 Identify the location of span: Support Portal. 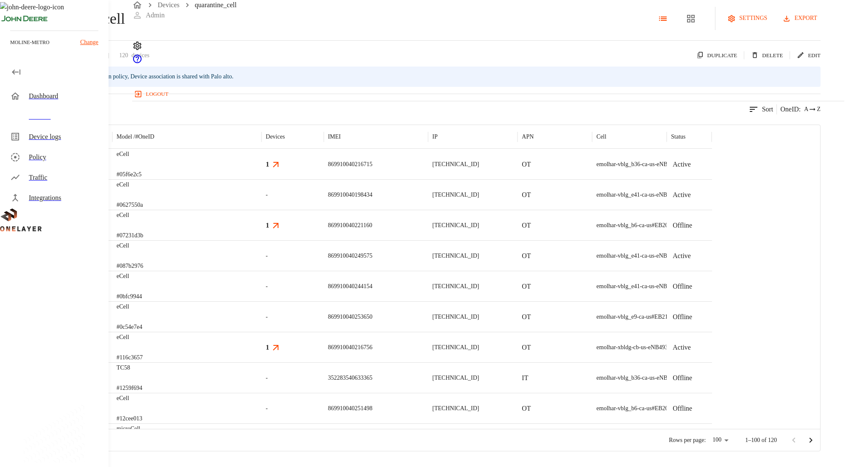
(137, 61).